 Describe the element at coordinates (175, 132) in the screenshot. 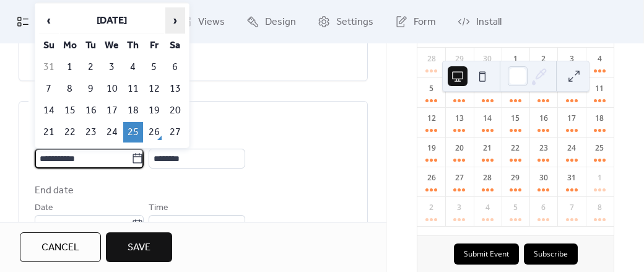

I see `td: 27` at that location.